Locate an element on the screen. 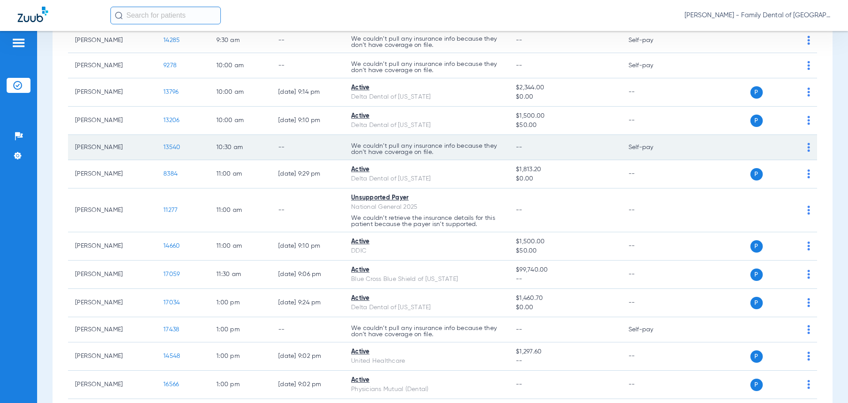 This screenshot has height=403, width=848. span: $1,813.20 is located at coordinates (565, 169).